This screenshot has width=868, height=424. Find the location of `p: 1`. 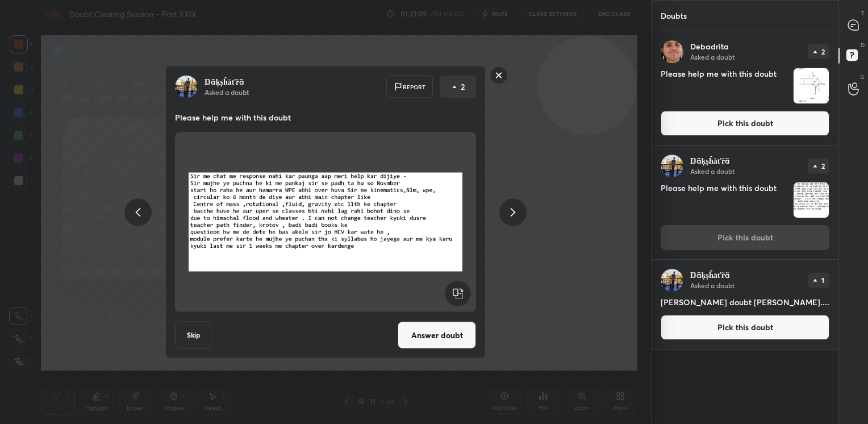

p: 1 is located at coordinates (822, 280).